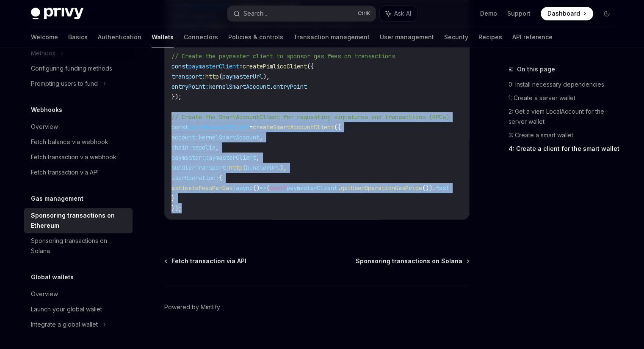  I want to click on div: Launch your global wallet, so click(67, 309).